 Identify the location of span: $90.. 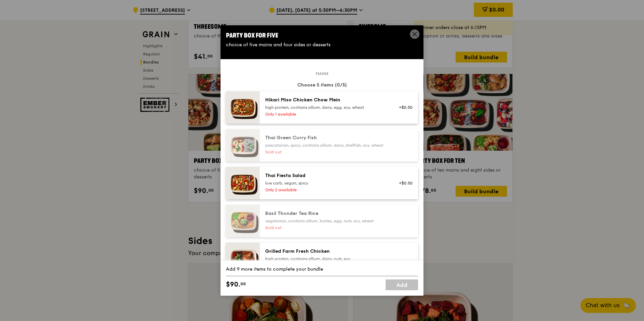
(233, 285).